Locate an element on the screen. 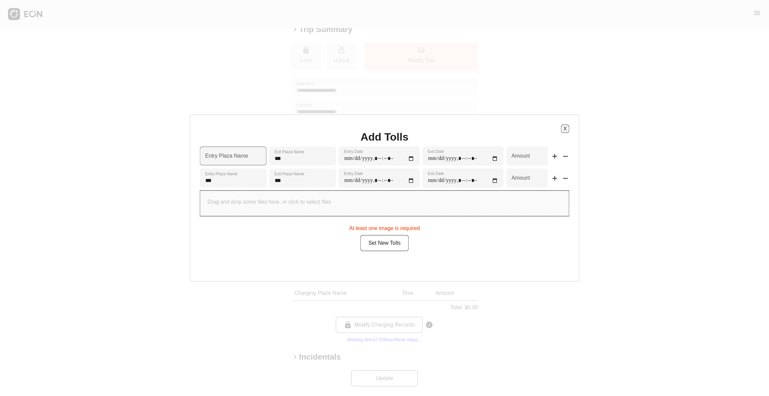  button: X is located at coordinates (565, 129).